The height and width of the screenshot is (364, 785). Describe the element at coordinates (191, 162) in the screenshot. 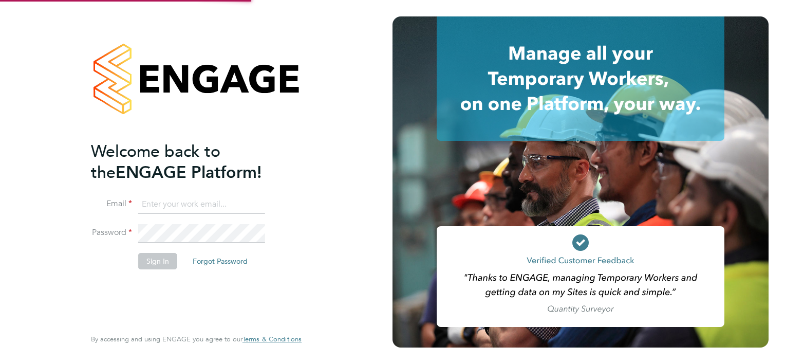

I see `h2: ENGAGE Platform!` at that location.